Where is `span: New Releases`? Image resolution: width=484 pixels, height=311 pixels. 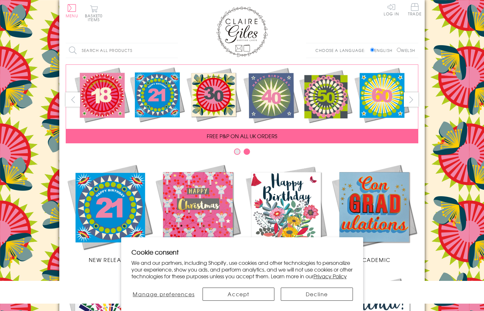 span: New Releases is located at coordinates (110, 260).